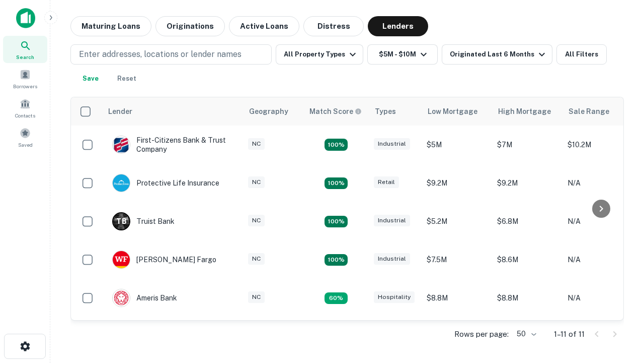  Describe the element at coordinates (336, 112) in the screenshot. I see `th: Capitalize uses an advanced AI algorithm to match your search with the best lender. The match sco...` at that location.